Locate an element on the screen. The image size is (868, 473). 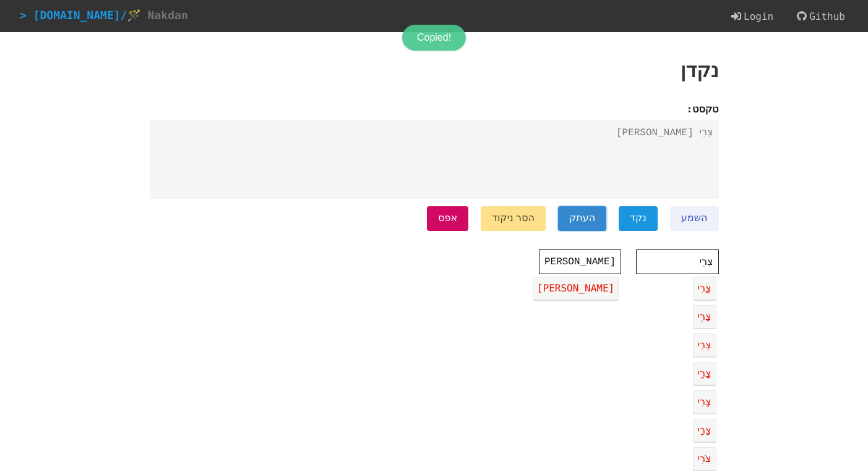
button: העתק is located at coordinates (582, 219).